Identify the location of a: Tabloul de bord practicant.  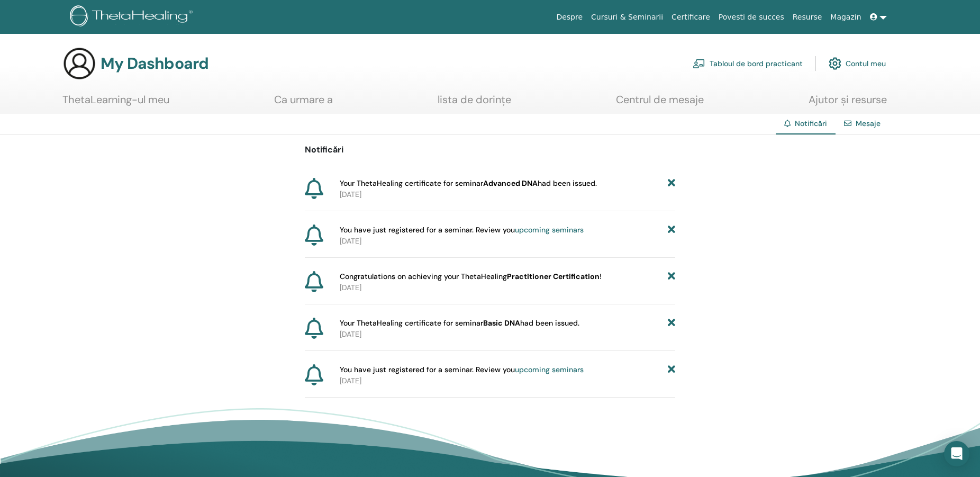
(748, 64).